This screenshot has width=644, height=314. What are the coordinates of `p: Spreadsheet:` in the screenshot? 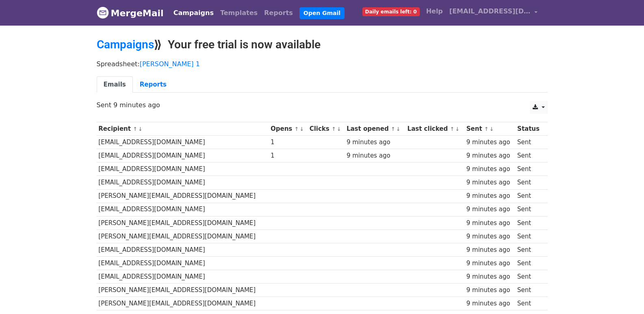 It's located at (322, 64).